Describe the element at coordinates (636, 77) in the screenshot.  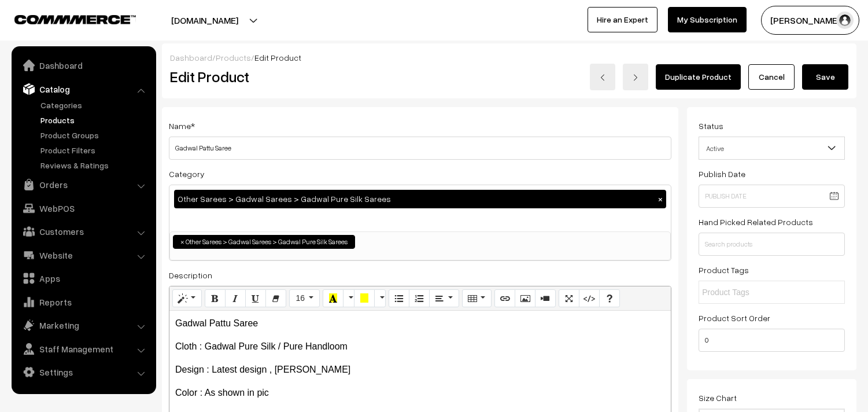
I see `img: right-arrow.png` at that location.